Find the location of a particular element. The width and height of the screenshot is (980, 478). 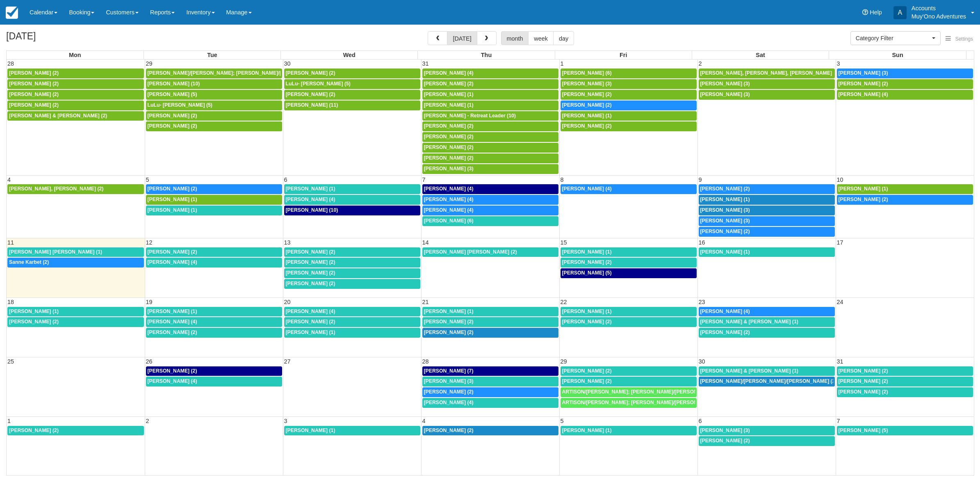

p: Accounts is located at coordinates (939, 8).